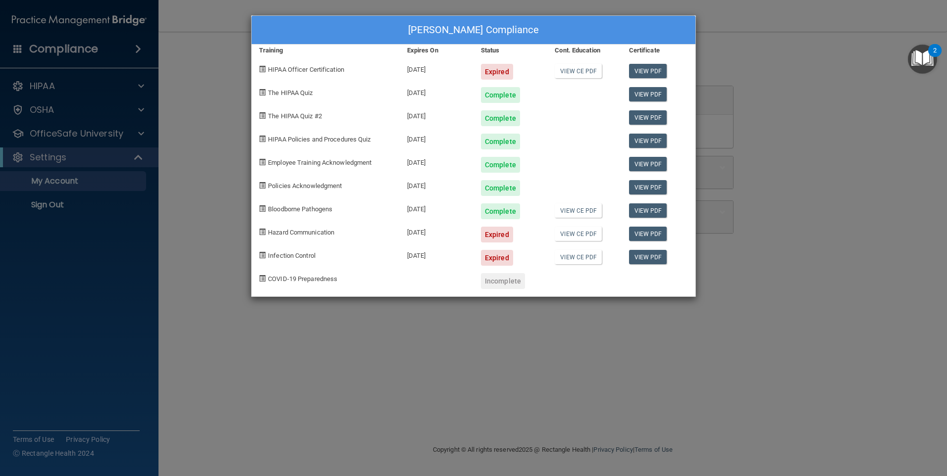 The image size is (947, 476). What do you see at coordinates (934, 57) in the screenshot?
I see `div: 2` at bounding box center [934, 57].